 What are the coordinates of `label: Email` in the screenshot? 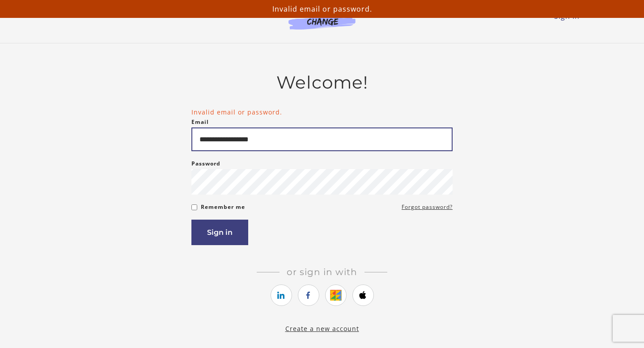 It's located at (200, 122).